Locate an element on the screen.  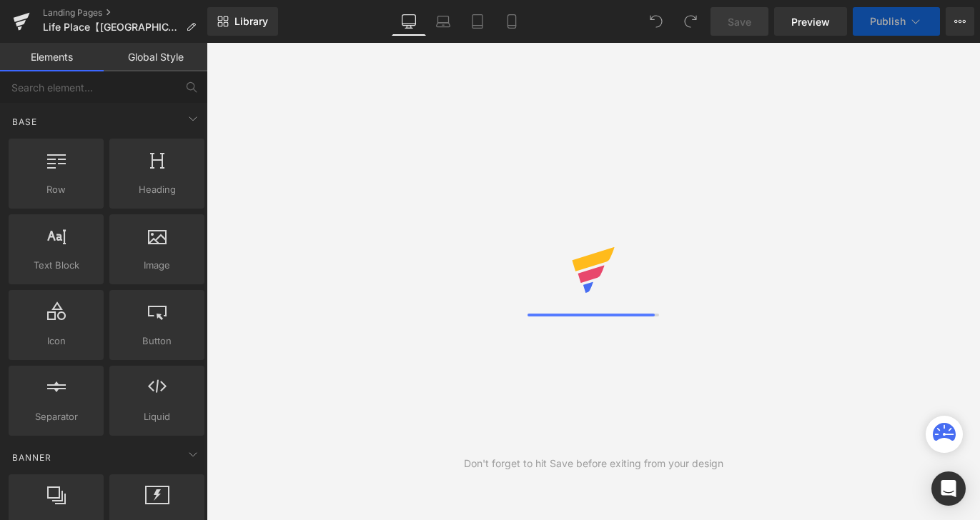
div: Open Intercom Messenger is located at coordinates (949, 489).